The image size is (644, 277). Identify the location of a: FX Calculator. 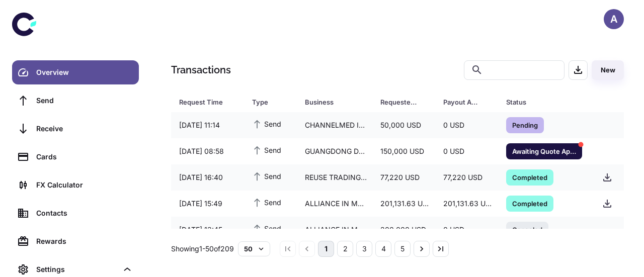
(76, 185).